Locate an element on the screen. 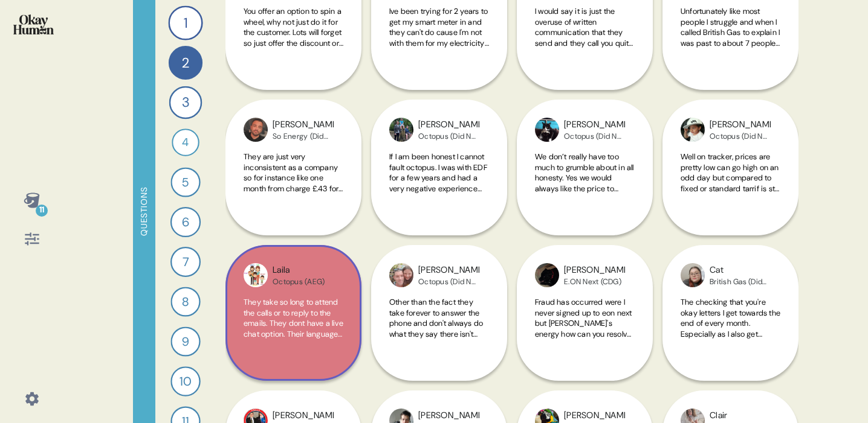 Image resolution: width=868 pixels, height=423 pixels. span: We don’t really have too much to grumble about in all honesty. Yes we would always like the price... is located at coordinates (585, 198).